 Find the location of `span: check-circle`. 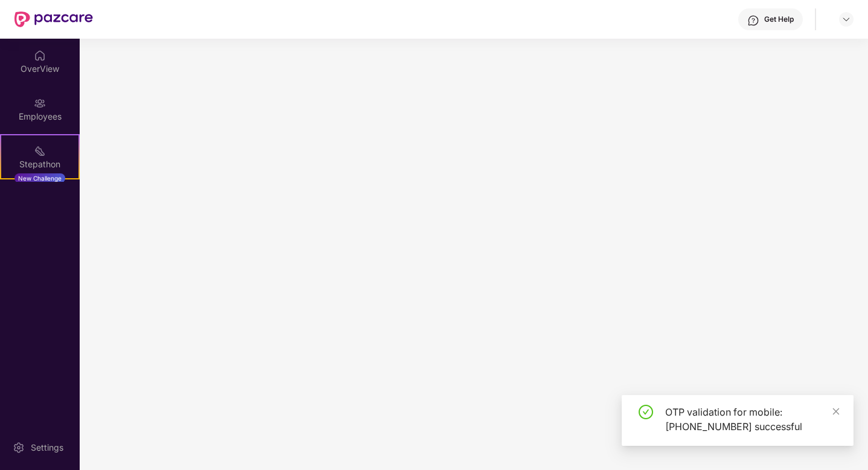

span: check-circle is located at coordinates (647, 413).